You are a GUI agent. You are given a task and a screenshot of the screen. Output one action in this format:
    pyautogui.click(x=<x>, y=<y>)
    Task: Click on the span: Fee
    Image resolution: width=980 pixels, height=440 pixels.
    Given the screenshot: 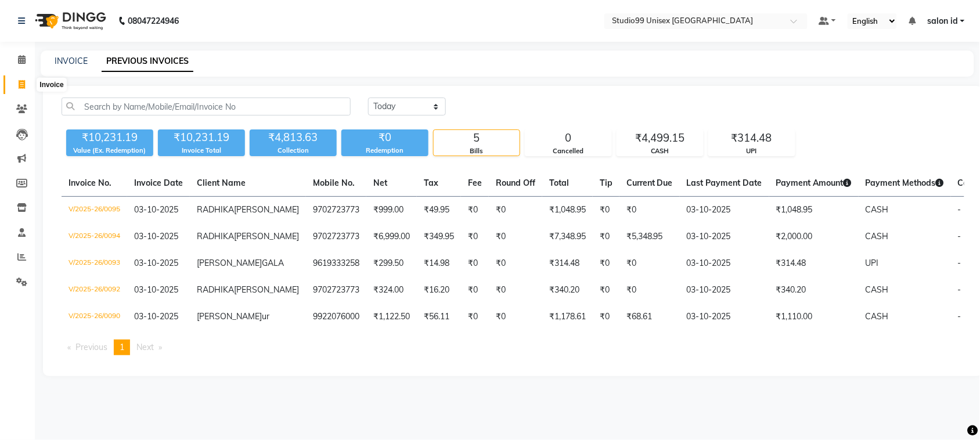 What is the action you would take?
    pyautogui.click(x=475, y=183)
    